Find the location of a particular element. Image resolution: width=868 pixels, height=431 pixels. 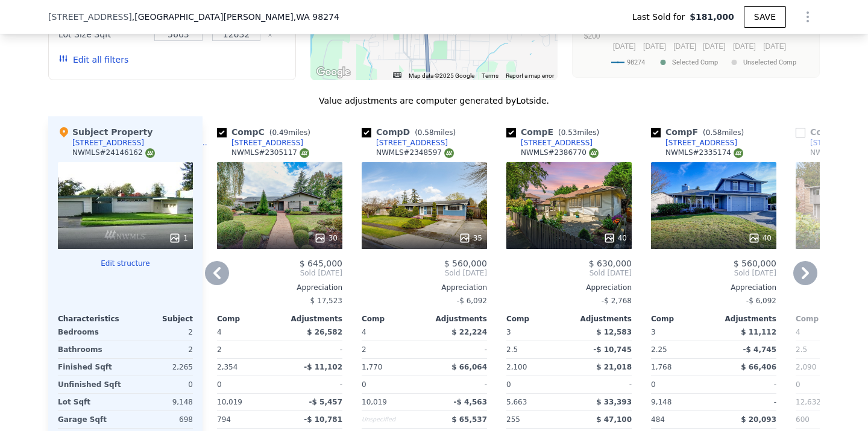

div: 0 is located at coordinates (161, 385).